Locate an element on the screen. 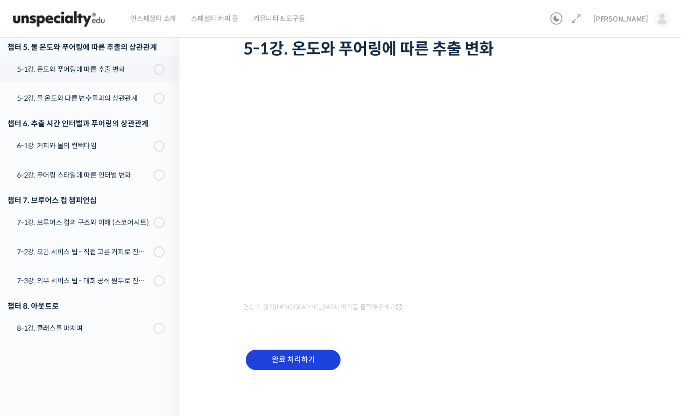 This screenshot has width=681, height=416. span: 홈 is located at coordinates (34, 335).